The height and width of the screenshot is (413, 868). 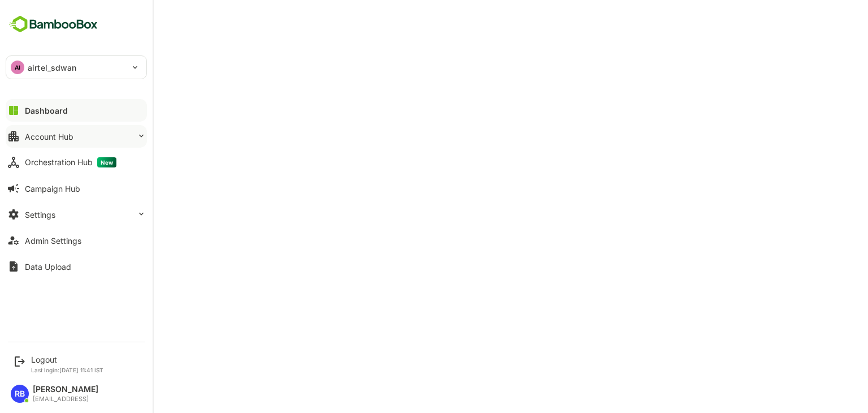 What do you see at coordinates (67, 359) in the screenshot?
I see `div: Logout` at bounding box center [67, 359].